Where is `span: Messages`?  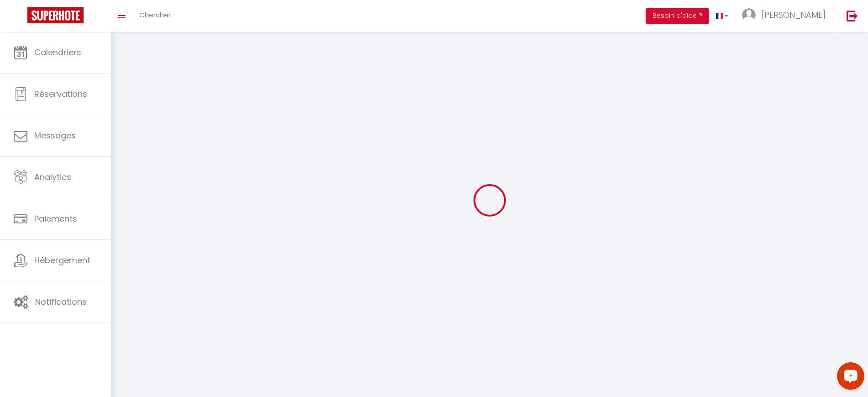
span: Messages is located at coordinates (55, 135).